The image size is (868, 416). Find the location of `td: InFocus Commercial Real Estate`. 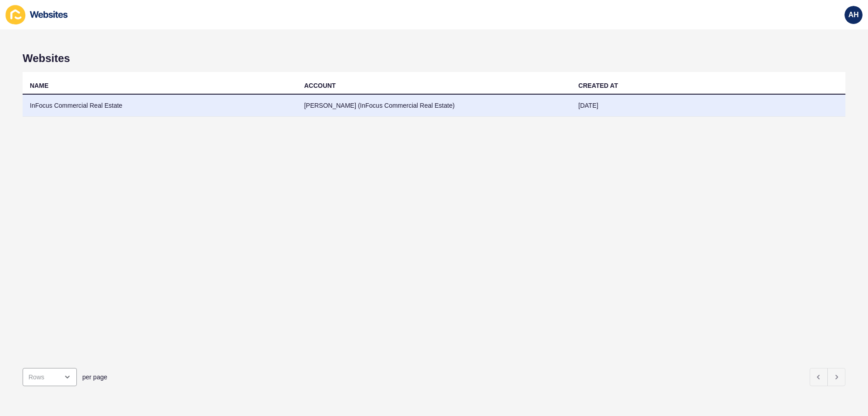

td: InFocus Commercial Real Estate is located at coordinates (160, 105).